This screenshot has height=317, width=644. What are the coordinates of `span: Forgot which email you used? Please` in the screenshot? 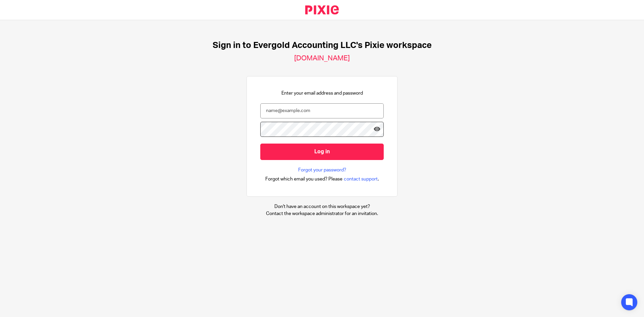 It's located at (304, 179).